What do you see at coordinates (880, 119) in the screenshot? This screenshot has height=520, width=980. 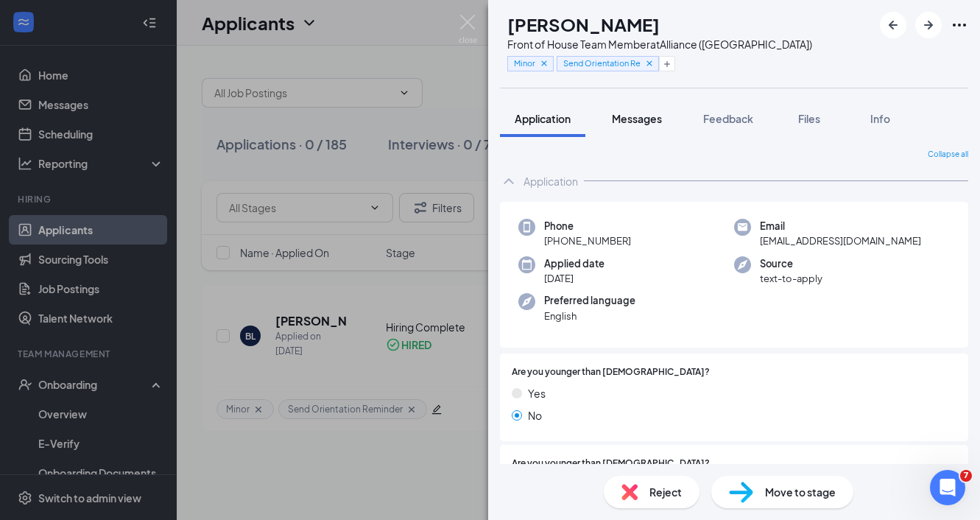 I see `span: Info` at bounding box center [880, 119].